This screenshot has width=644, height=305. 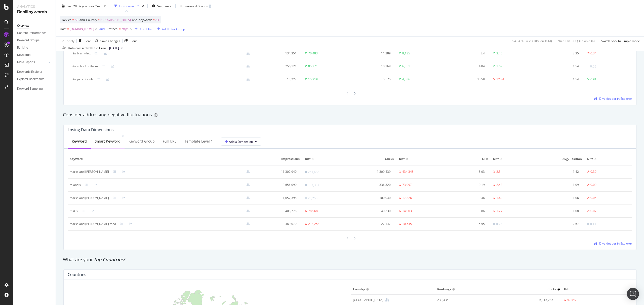 I want to click on div: 3.35, so click(x=560, y=54).